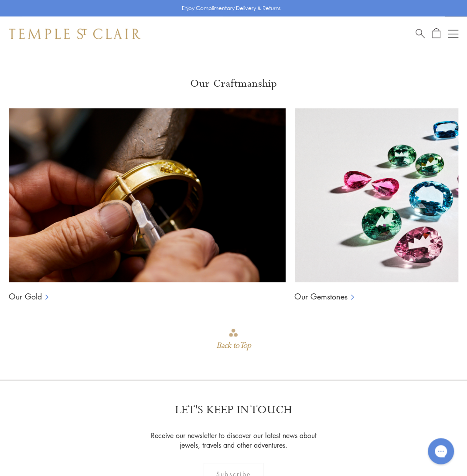 This screenshot has width=467, height=476. Describe the element at coordinates (233, 341) in the screenshot. I see `div: Go to top` at that location.